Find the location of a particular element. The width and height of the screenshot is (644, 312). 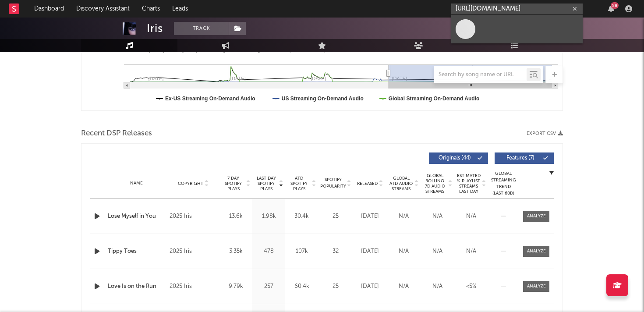

span: Estimated % Playlist Streams Last Day is located at coordinates (468, 183).